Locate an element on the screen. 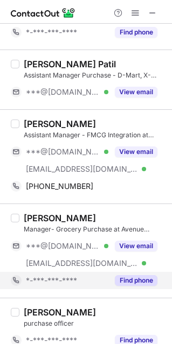 This screenshot has height=344, width=172. div: Assistant Manager - FMCG Integration at DMart - Avenue Supermarts Ltd | SCM | Demand Planning | S... is located at coordinates (94, 135).